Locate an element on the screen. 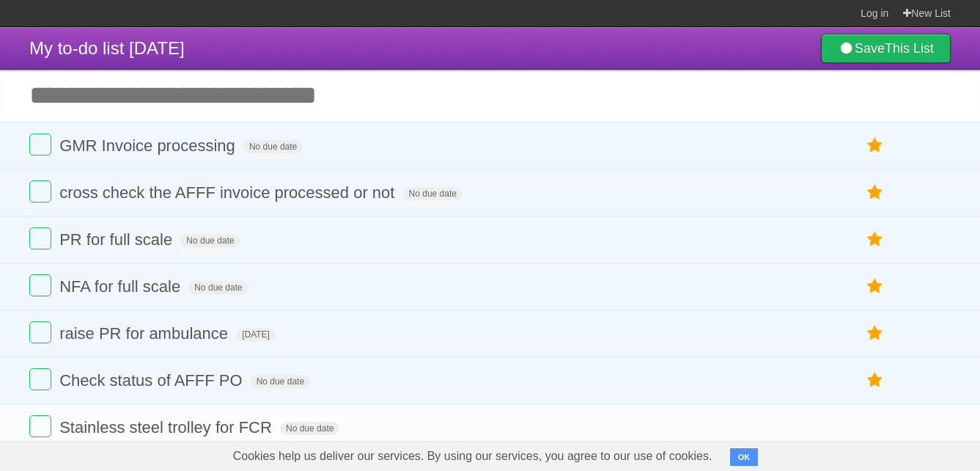 This screenshot has width=980, height=471. span: Cookies help us deliver our services. By using our services, you agree to our use of cookies. is located at coordinates (472, 457).